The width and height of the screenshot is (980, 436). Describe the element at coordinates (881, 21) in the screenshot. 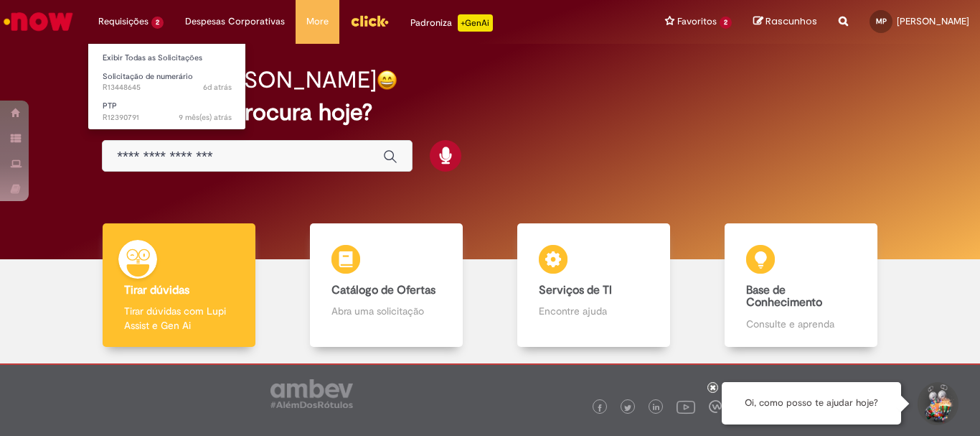

I see `span: MP` at that location.